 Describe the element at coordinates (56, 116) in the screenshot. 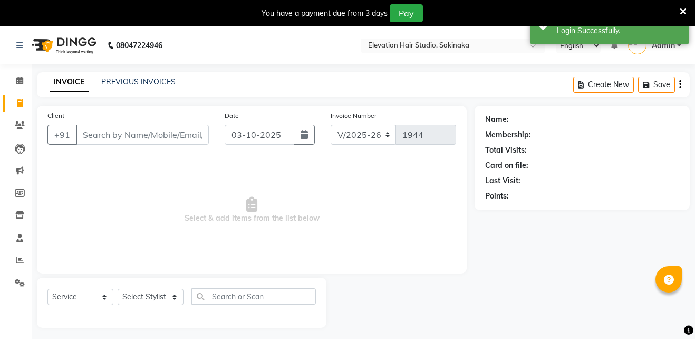

I see `label: Client` at that location.